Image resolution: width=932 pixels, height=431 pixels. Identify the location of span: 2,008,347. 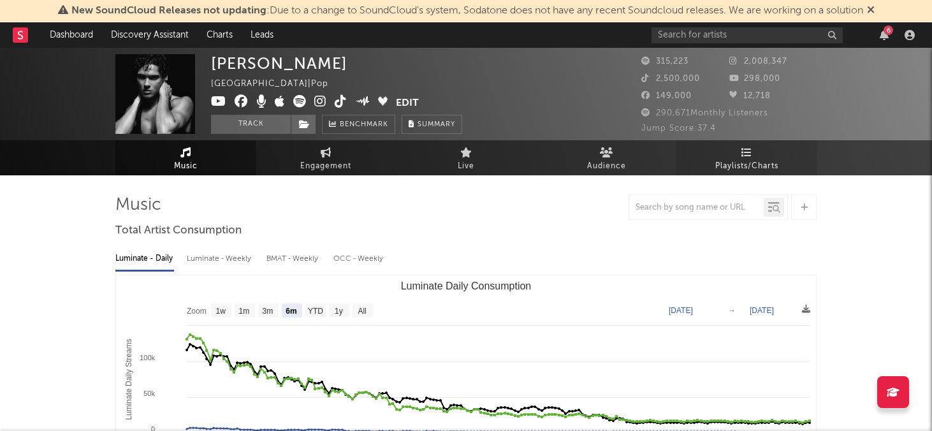
(758, 61).